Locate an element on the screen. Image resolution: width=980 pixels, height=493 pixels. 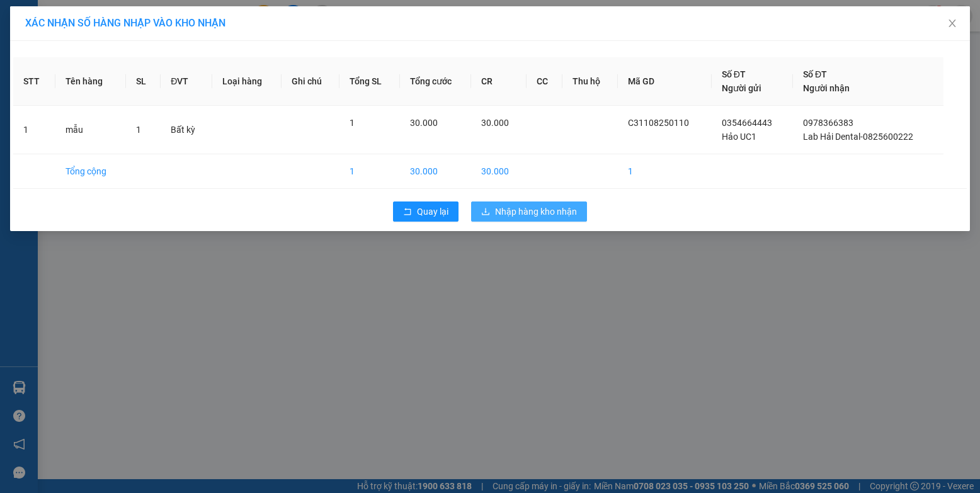
span: C31108250110 is located at coordinates (658, 123).